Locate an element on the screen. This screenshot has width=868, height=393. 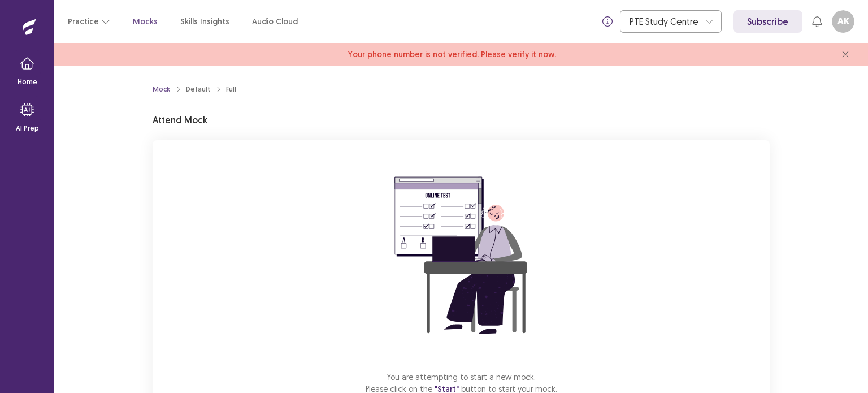
span: Your phone number is not verified. Please verify it now. is located at coordinates (452, 54).